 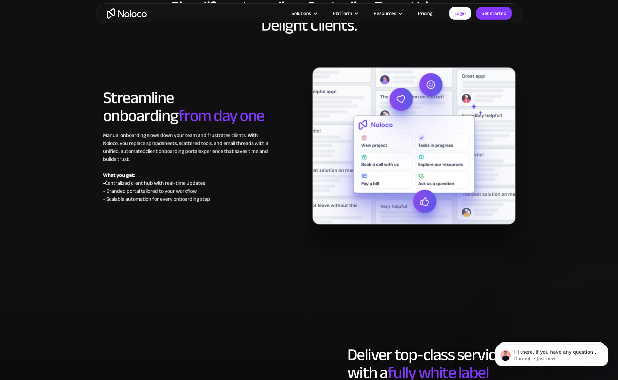 What do you see at coordinates (221, 116) in the screenshot?
I see `span: from day one` at bounding box center [221, 116].